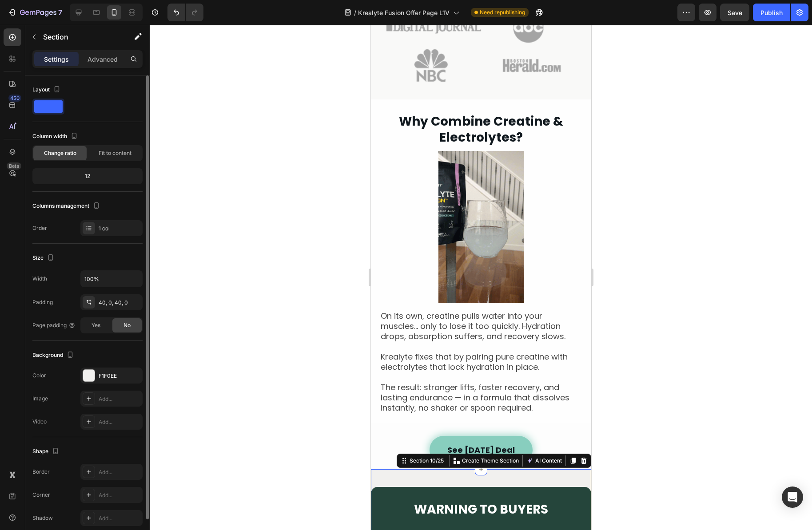 This screenshot has width=812, height=530. I want to click on div: Publish, so click(772, 12).